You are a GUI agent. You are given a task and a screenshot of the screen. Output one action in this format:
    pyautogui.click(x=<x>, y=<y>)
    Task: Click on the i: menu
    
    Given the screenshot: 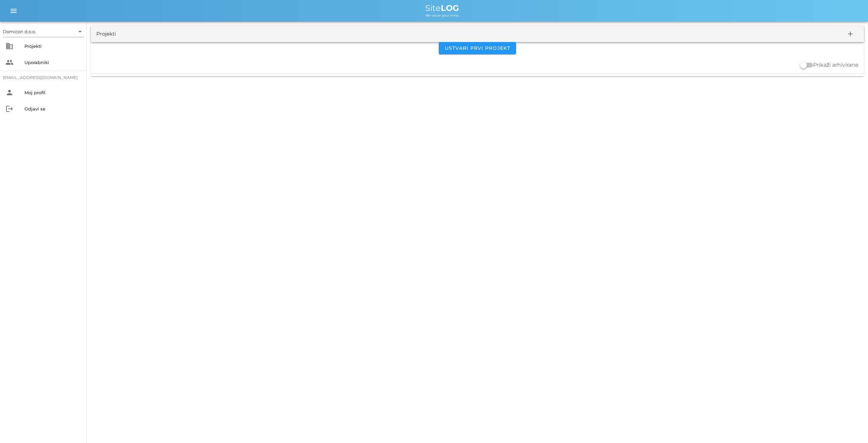 What is the action you would take?
    pyautogui.click(x=13, y=11)
    